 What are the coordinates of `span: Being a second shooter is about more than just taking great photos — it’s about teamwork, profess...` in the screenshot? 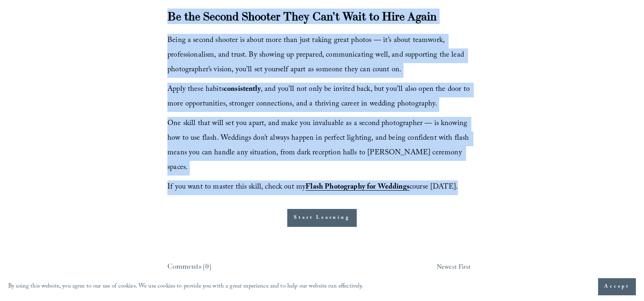 It's located at (316, 56).